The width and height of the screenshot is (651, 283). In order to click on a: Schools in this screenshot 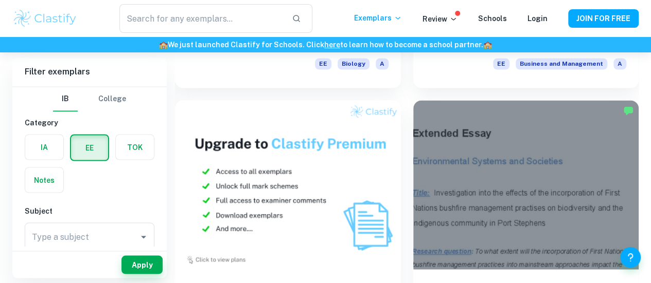, I will do `click(492, 19)`.